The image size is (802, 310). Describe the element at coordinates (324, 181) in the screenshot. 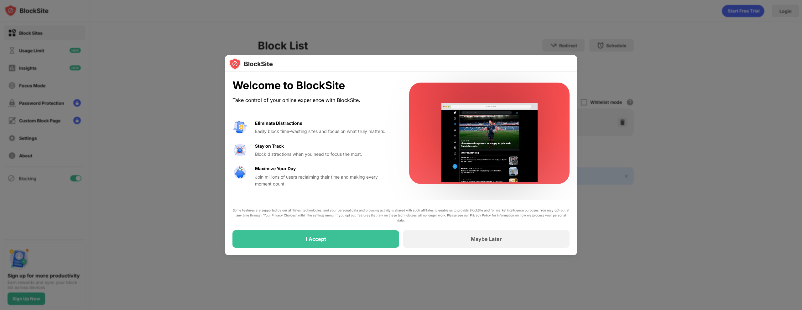

I see `div: Join millions of users reclaiming their time and making every moment count.` at that location.